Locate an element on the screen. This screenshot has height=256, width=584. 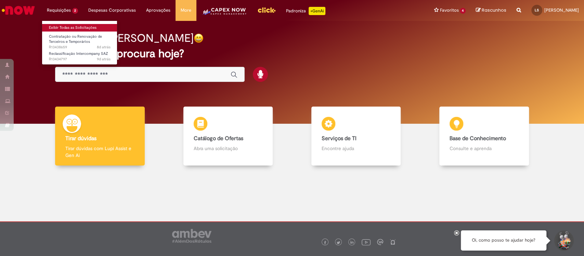
p: +GenAi is located at coordinates (317, 11).